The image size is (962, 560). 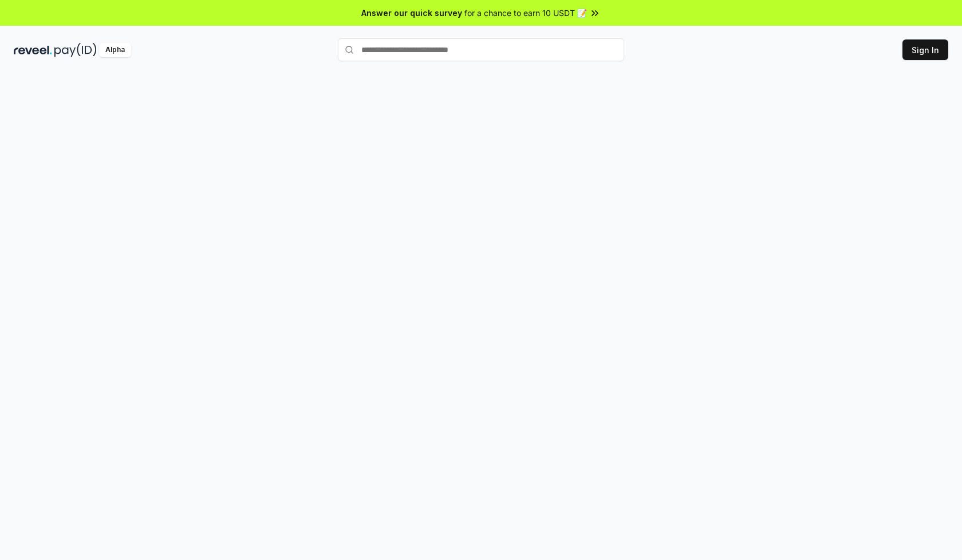 I want to click on button: Sign In, so click(x=925, y=50).